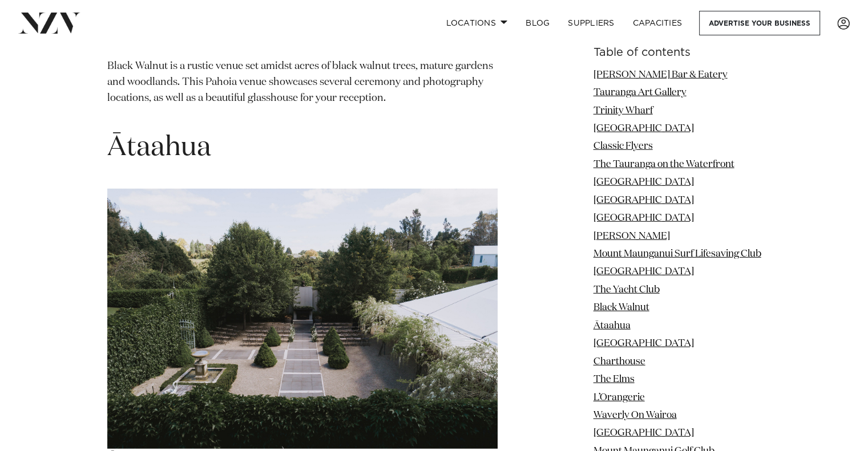 The height and width of the screenshot is (451, 868). What do you see at coordinates (664, 164) in the screenshot?
I see `a: The Tauranga on the Waterfront` at bounding box center [664, 164].